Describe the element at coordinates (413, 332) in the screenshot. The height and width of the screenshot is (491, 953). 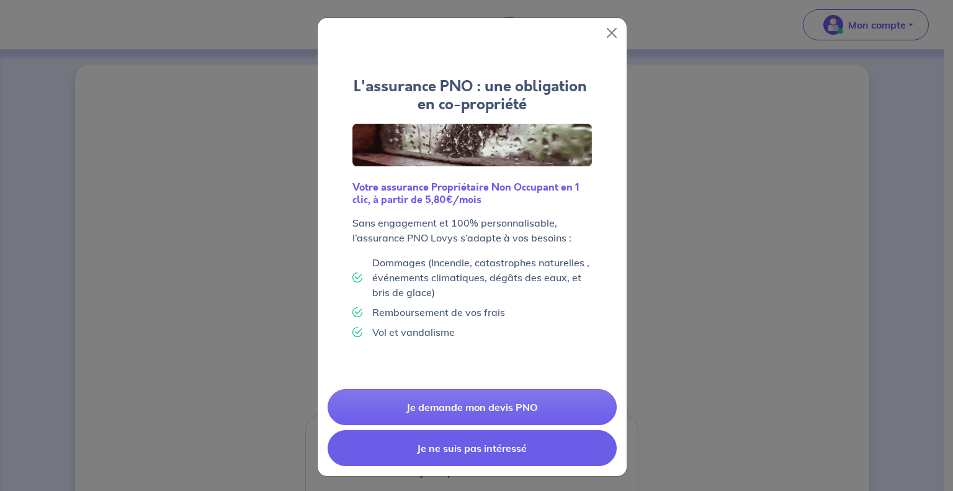
I see `p: Vol et vandalisme` at that location.